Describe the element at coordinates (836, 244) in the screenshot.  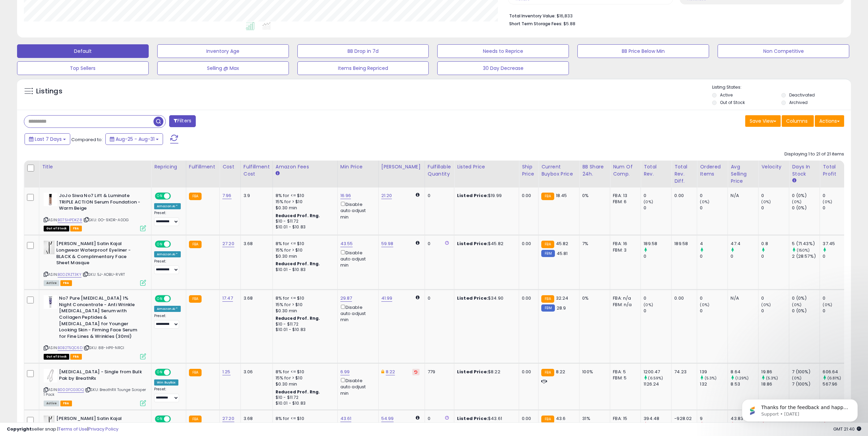
I see `div: 37.45` at that location.